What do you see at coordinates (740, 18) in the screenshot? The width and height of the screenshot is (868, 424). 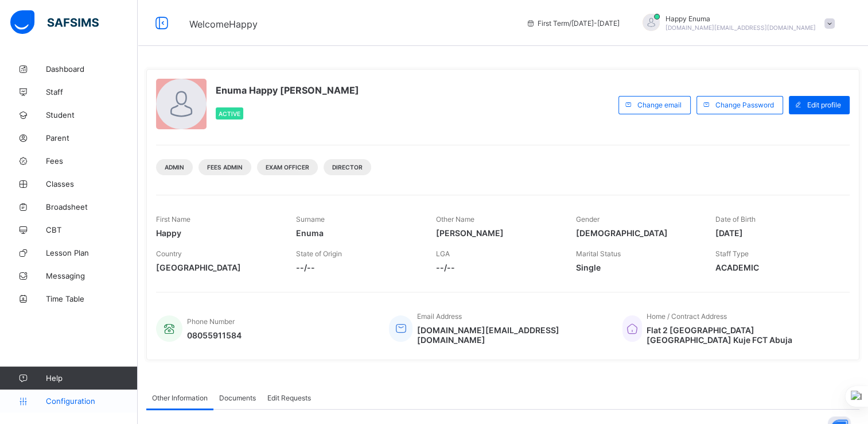 I see `span: Happy Enuma` at bounding box center [740, 18].